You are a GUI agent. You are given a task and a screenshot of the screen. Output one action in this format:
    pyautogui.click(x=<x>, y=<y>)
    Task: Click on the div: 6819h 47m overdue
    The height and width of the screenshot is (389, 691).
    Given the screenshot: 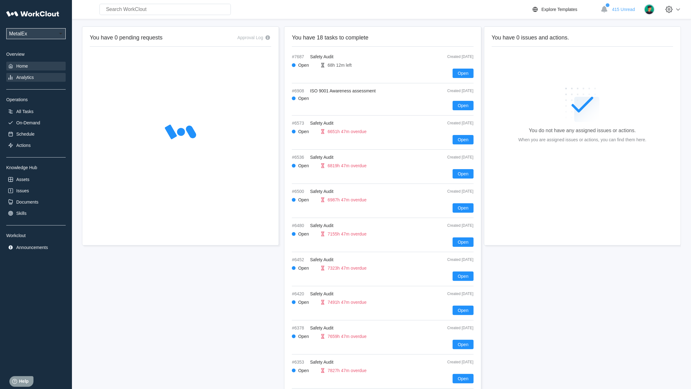 What is the action you would take?
    pyautogui.click(x=347, y=166)
    